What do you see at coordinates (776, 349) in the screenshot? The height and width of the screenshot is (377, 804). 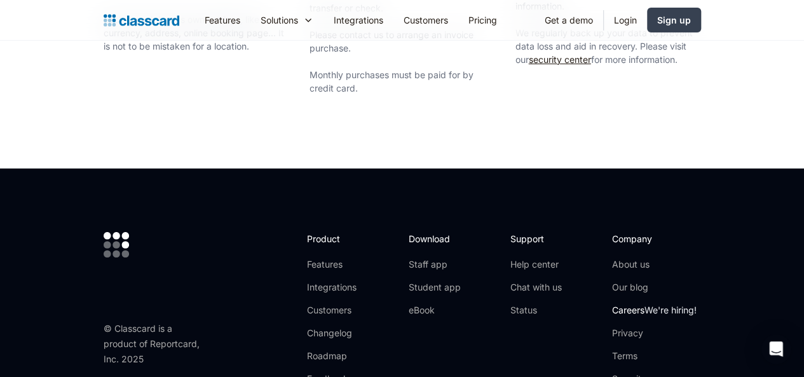 I see `div: Open Intercom Messenger` at bounding box center [776, 349].